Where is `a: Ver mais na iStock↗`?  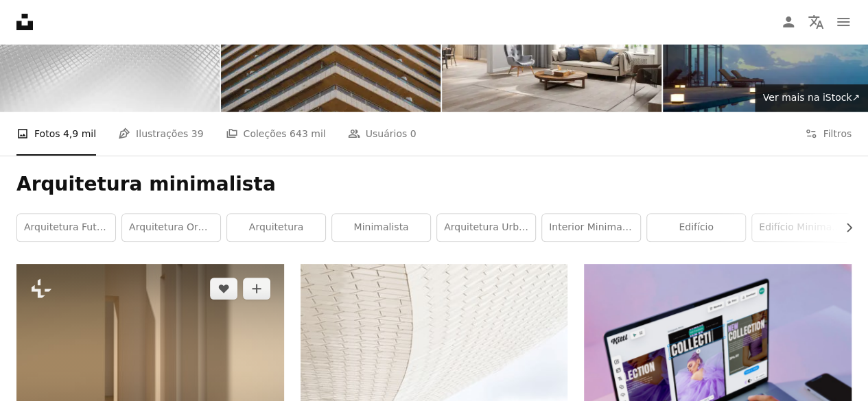 a: Ver mais na iStock↗ is located at coordinates (811, 98).